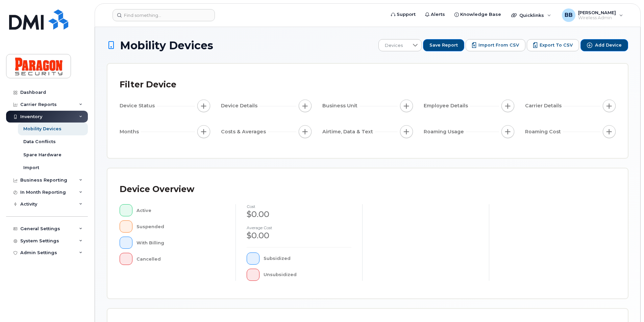 The height and width of the screenshot is (322, 644). Describe the element at coordinates (447, 106) in the screenshot. I see `span: Employee Details` at that location.